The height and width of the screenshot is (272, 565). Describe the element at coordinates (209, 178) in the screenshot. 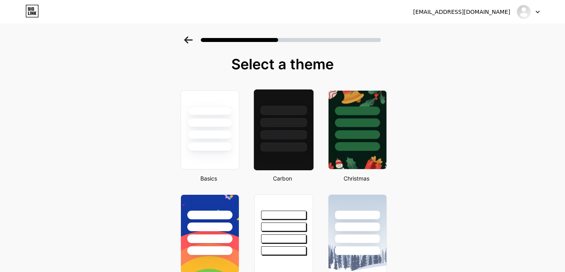

I see `div: Basics` at that location.